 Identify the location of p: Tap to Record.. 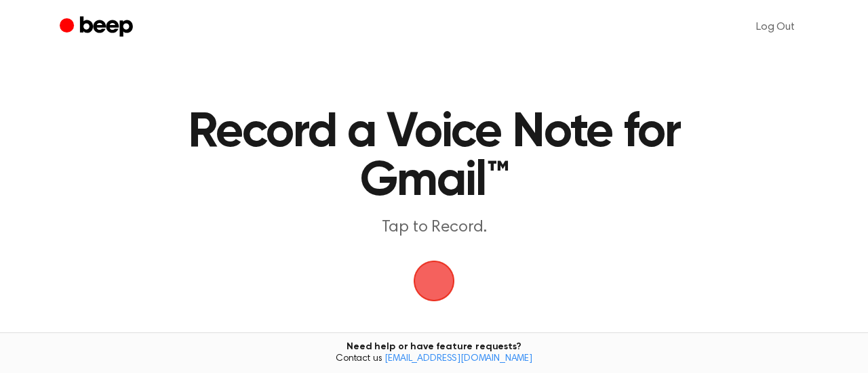
(434, 227).